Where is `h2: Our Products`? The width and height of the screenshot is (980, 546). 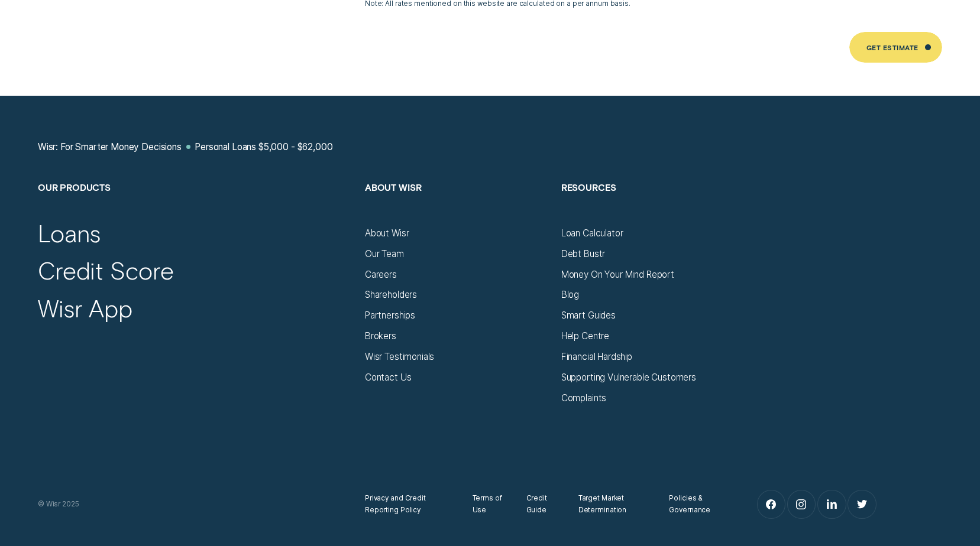
h2: Our Products is located at coordinates (196, 204).